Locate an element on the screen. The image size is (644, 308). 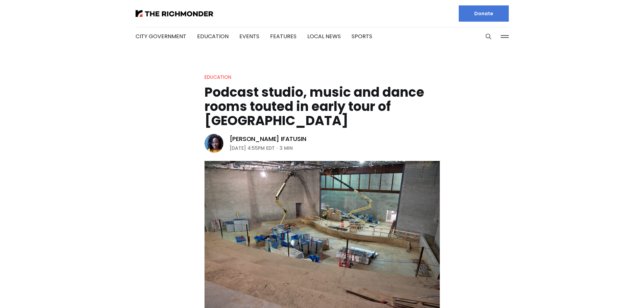
img: Victoria A. Ifatusin is located at coordinates (214, 143).